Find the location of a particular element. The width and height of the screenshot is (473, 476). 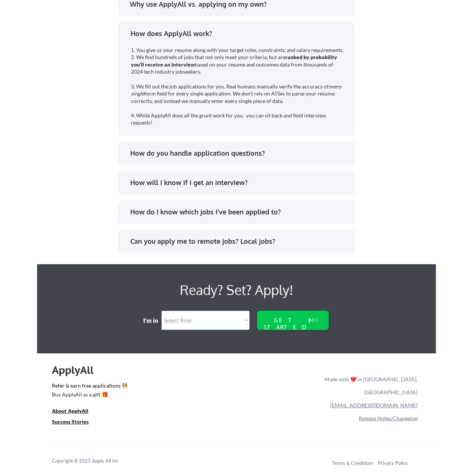

a: About ApplyAll is located at coordinates (76, 411).